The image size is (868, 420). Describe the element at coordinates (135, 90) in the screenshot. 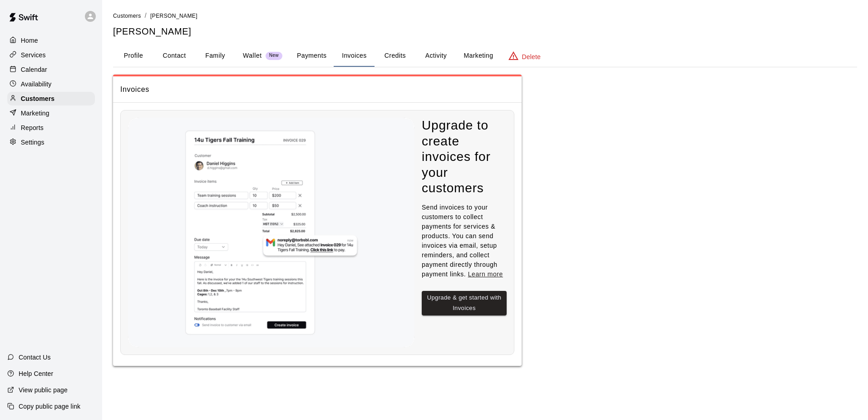

I see `h6: Invoices` at that location.